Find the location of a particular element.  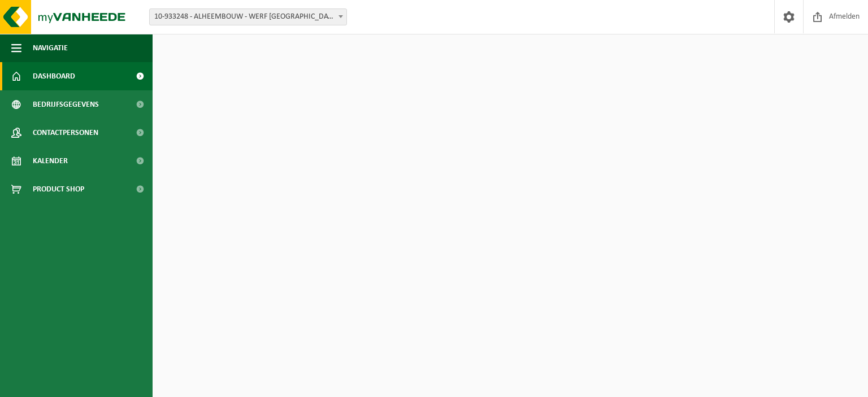

span: Product Shop is located at coordinates (59, 189).